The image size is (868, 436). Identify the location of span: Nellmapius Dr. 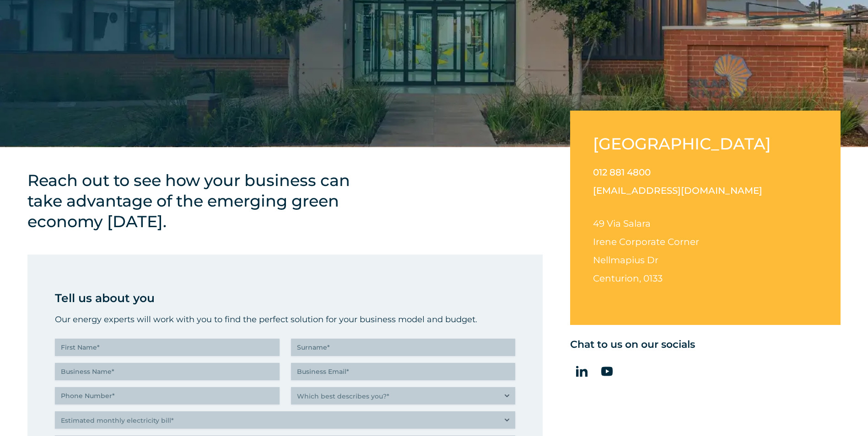
(625, 260).